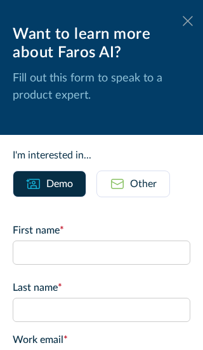 Image resolution: width=203 pixels, height=350 pixels. Describe the element at coordinates (102, 87) in the screenshot. I see `p: Fill out this form to speak to a product expert.` at that location.